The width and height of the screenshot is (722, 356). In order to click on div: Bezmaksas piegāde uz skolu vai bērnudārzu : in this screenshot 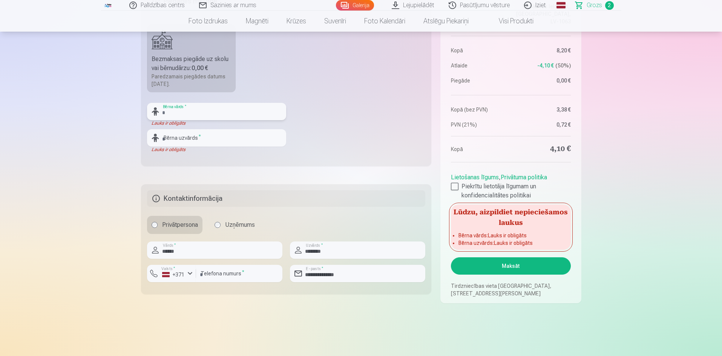, I will do `click(192, 64)`.